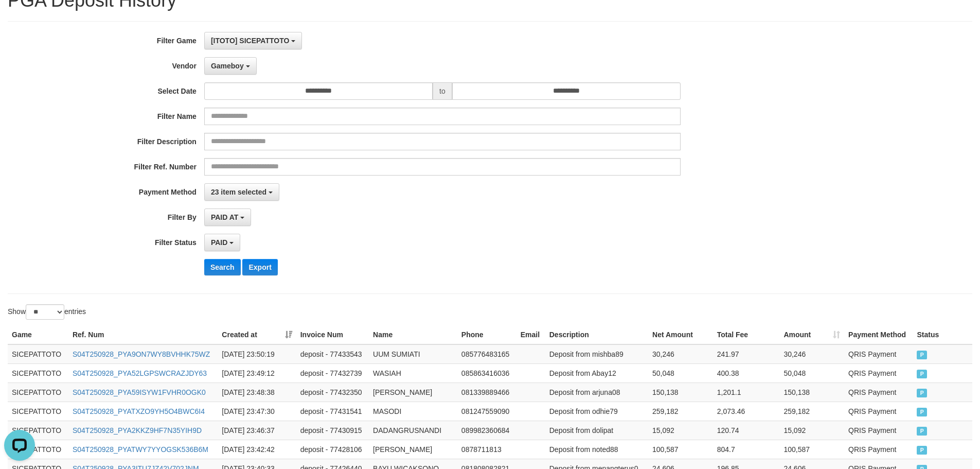  What do you see at coordinates (597, 392) in the screenshot?
I see `td: Deposit from arjuna08` at bounding box center [597, 392].